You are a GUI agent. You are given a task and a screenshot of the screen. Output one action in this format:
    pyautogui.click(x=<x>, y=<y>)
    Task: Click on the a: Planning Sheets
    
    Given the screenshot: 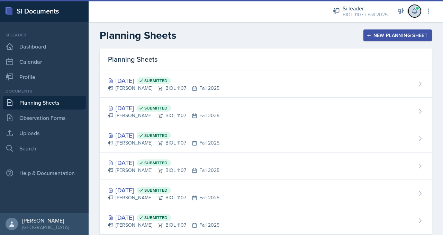 What is the action you would take?
    pyautogui.click(x=44, y=102)
    